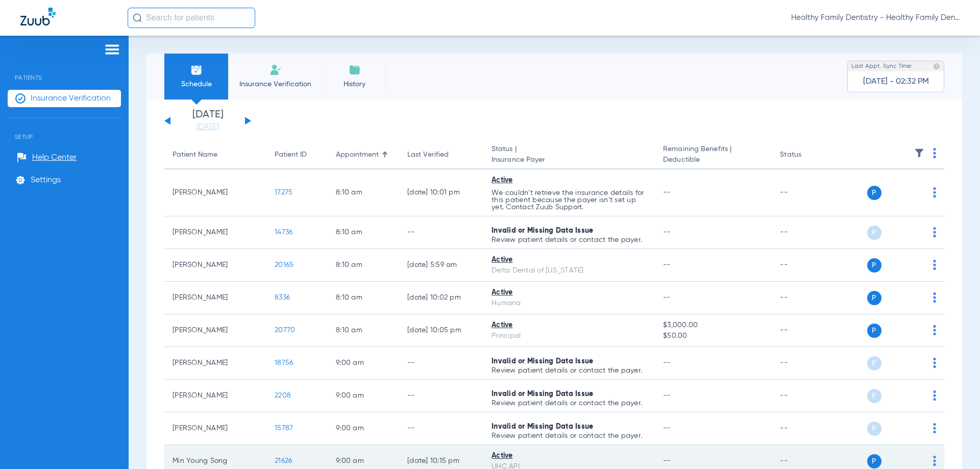 The image size is (980, 469). What do you see at coordinates (54, 158) in the screenshot?
I see `span: Help Center` at bounding box center [54, 158].